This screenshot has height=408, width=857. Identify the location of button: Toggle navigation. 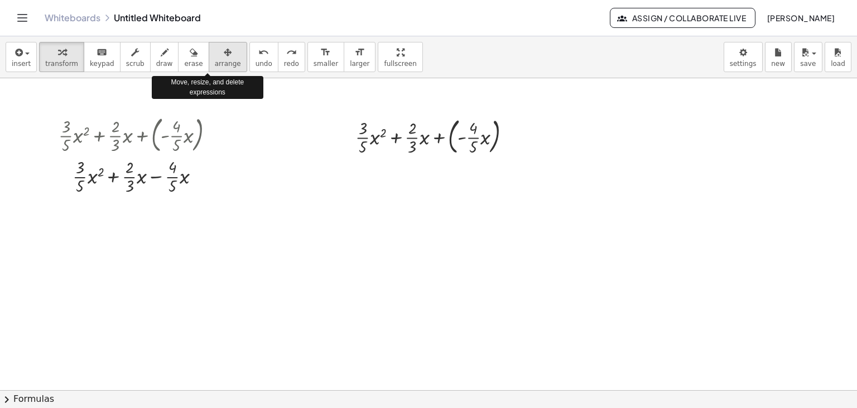
(22, 18).